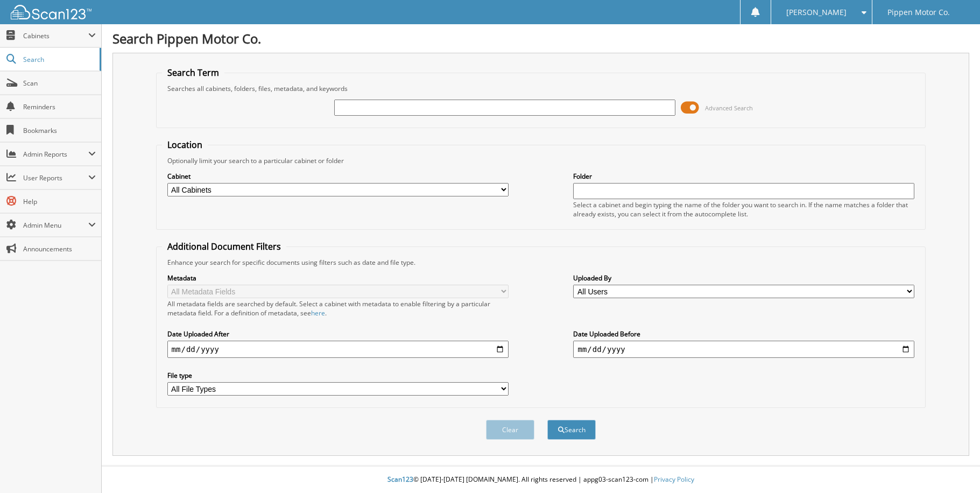  Describe the element at coordinates (338, 350) in the screenshot. I see `input: start` at that location.